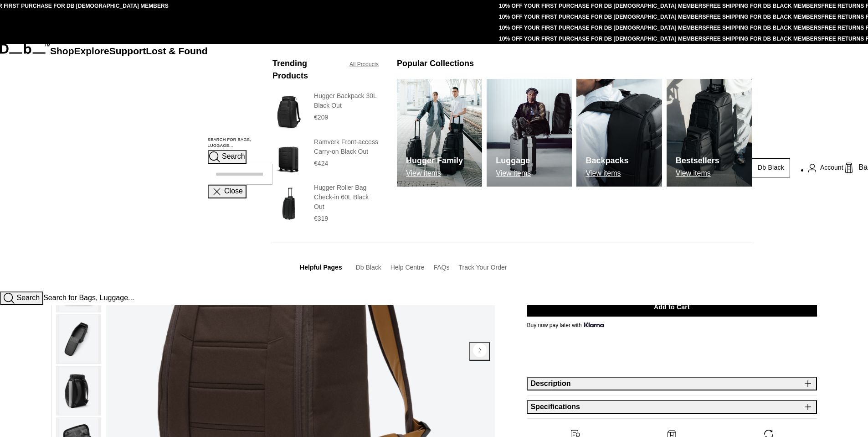 This screenshot has height=437, width=868. I want to click on a: Db Hugger Family View items, so click(440, 132).